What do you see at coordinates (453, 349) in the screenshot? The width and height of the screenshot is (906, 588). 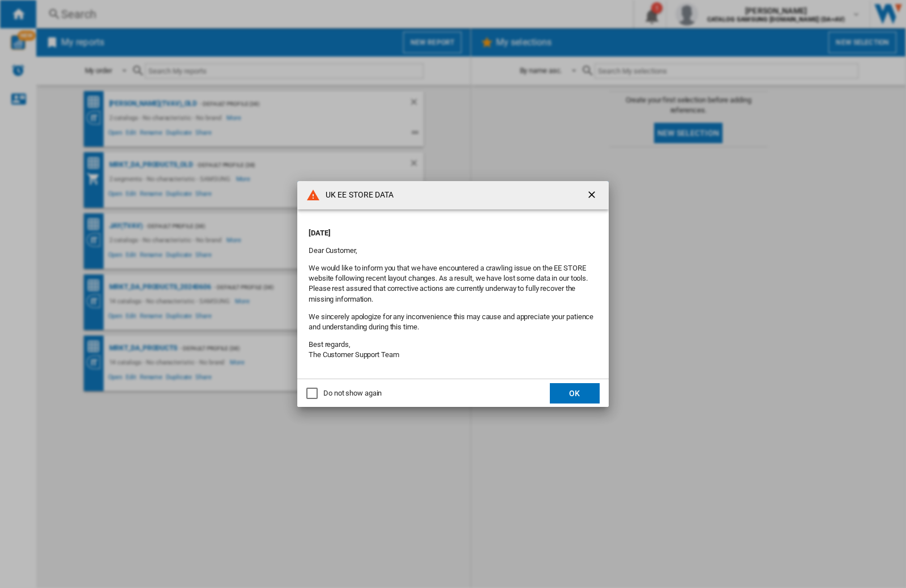 I see `p: Best regards, The Customer Support Team` at bounding box center [453, 349].